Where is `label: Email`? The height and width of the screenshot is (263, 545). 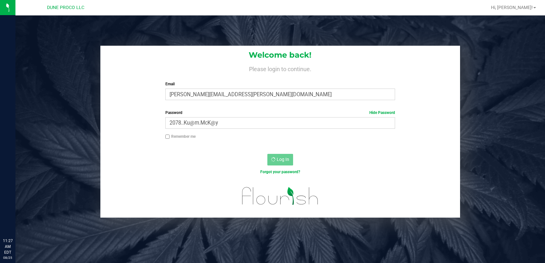 label: Email is located at coordinates (280, 84).